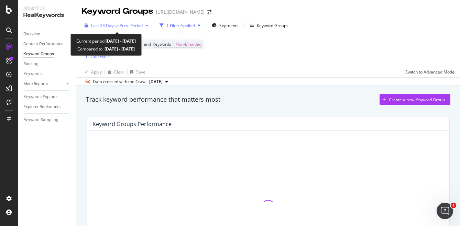 This screenshot has height=226, width=460. I want to click on div: More Reports, so click(35, 84).